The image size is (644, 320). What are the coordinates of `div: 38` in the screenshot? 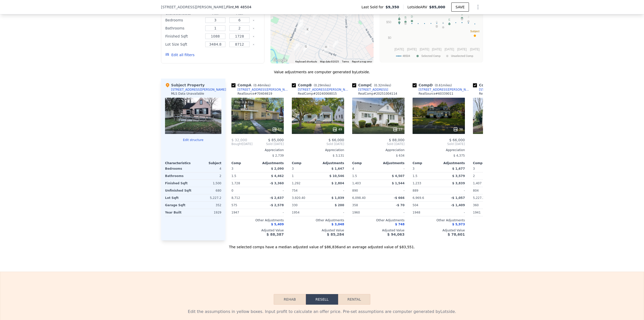 It's located at (457, 129).